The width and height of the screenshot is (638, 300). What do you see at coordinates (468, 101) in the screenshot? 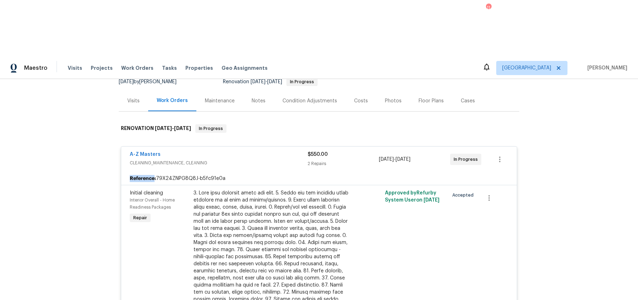
I see `div: Cases` at bounding box center [468, 101].